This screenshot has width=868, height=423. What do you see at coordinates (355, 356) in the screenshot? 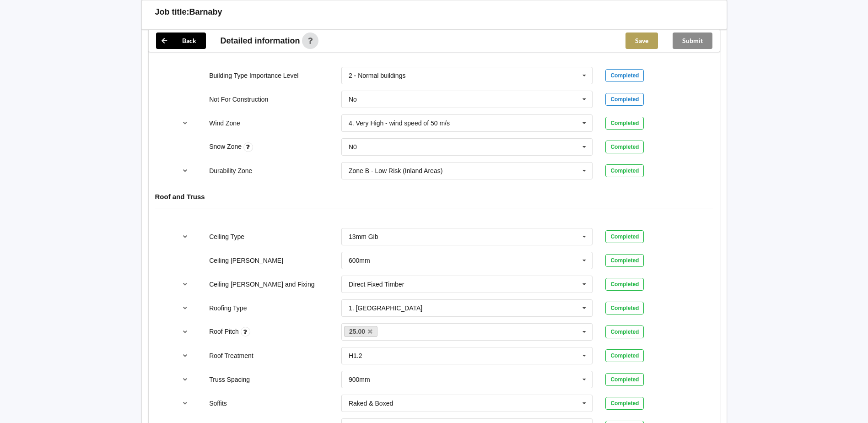
I see `div: H1.2` at bounding box center [355, 356].